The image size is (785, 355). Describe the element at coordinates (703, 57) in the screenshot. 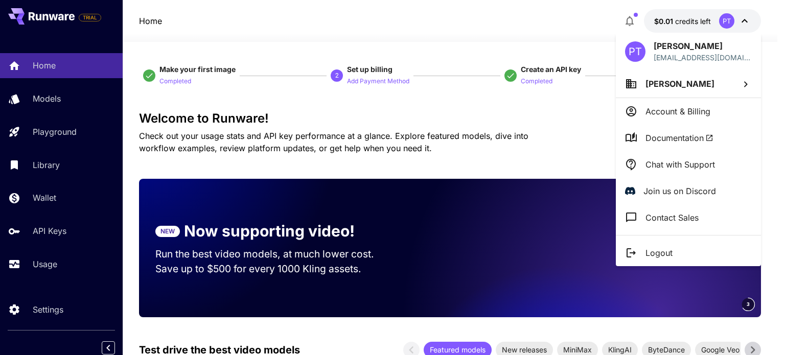

I see `div: tiwariprateek1976@gmail.com` at that location.